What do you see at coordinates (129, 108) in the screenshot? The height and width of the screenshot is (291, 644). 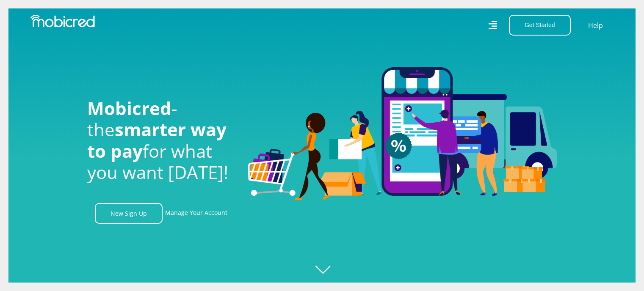 I see `span: Mobicred` at bounding box center [129, 108].